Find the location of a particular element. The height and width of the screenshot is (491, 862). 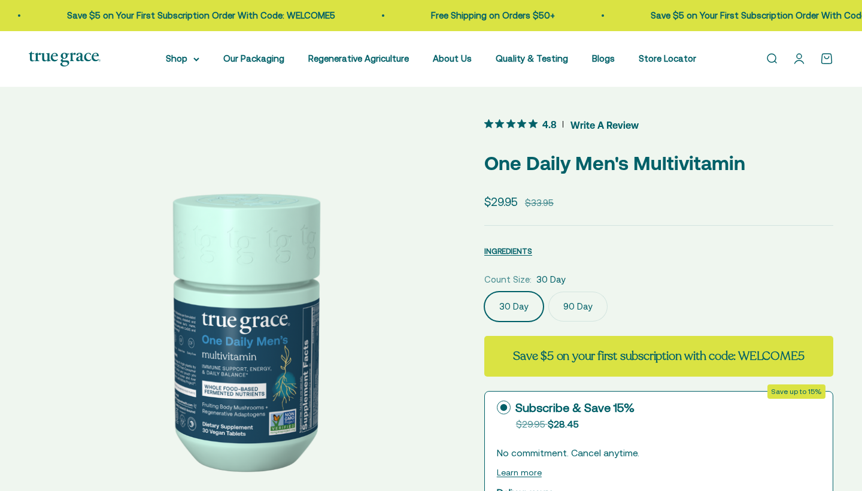

sale-price: $29.95 is located at coordinates (501, 202).